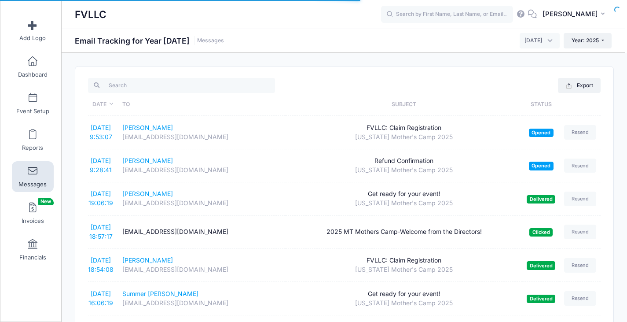 This screenshot has height=322, width=627. I want to click on th: : activate to sort column ascending, so click(580, 104).